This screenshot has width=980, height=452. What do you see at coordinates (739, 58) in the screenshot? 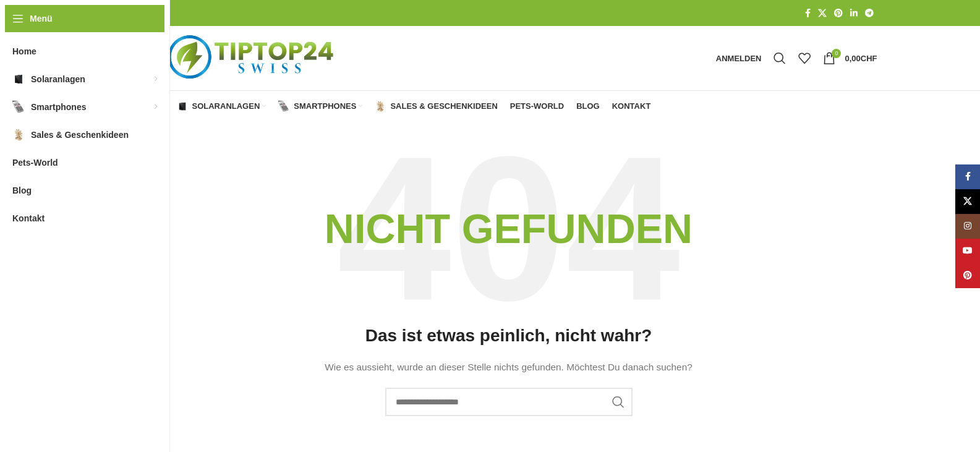
I see `a: Anmelden` at bounding box center [739, 58].